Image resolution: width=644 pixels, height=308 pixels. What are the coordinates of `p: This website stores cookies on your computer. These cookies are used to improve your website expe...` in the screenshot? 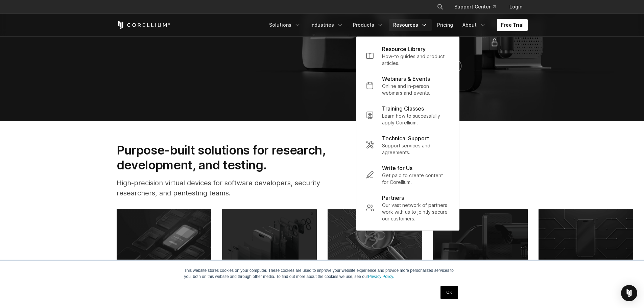 It's located at (322, 274).